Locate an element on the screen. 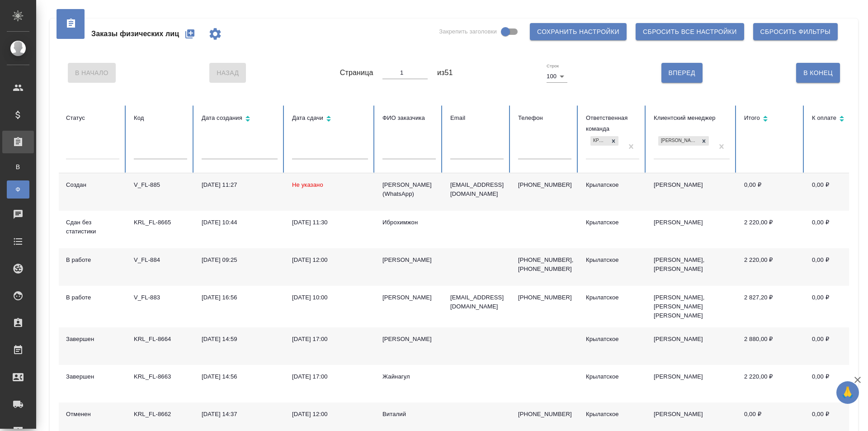 The image size is (868, 431). a: Ф is located at coordinates (18, 190).